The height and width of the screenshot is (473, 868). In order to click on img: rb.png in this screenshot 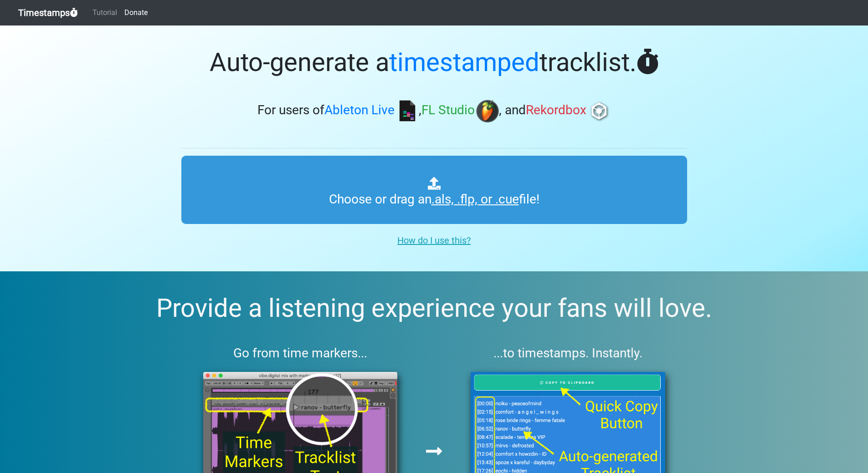, I will do `click(599, 111)`.